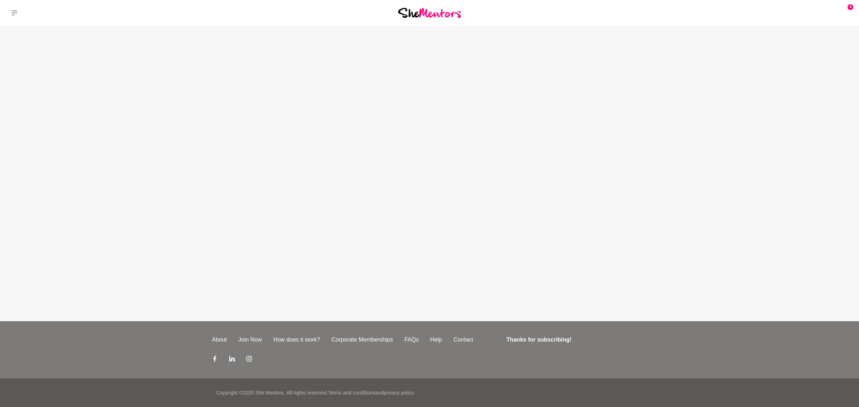  What do you see at coordinates (250, 393) in the screenshot?
I see `p: Copyright © 2025 She Mentors .` at bounding box center [250, 393].